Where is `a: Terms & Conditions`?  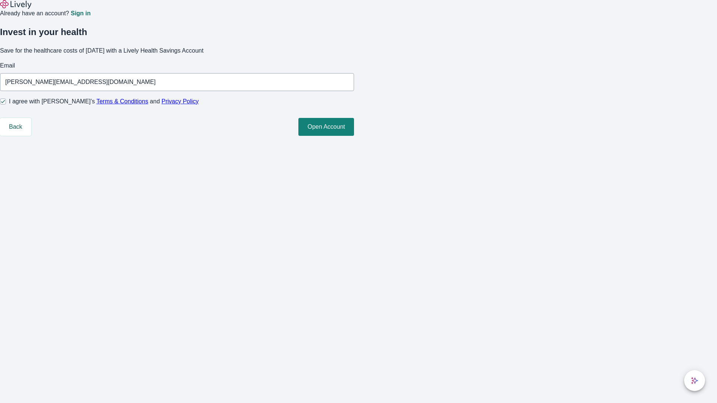
a: Terms & Conditions is located at coordinates (122, 101).